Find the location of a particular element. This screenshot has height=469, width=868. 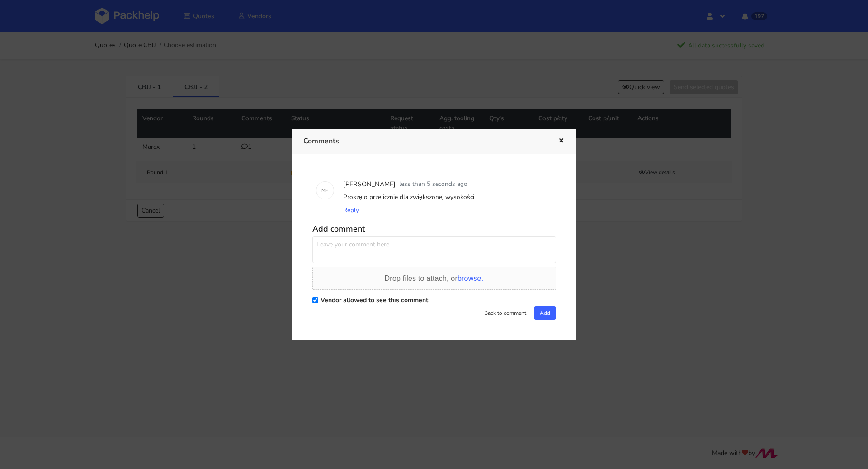

span: Drop files to attach, or is located at coordinates (434, 278).